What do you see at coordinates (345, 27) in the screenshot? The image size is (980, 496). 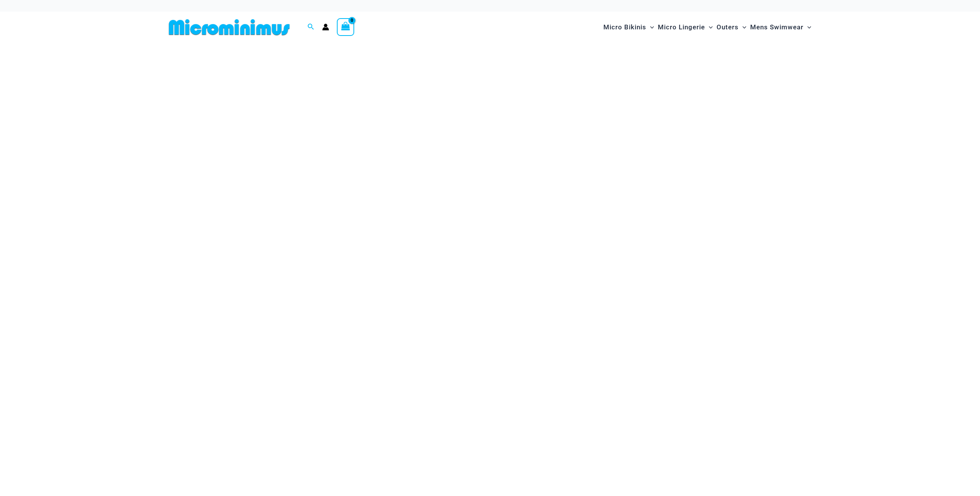 I see `a: View Shopping Cart, empty` at bounding box center [345, 27].